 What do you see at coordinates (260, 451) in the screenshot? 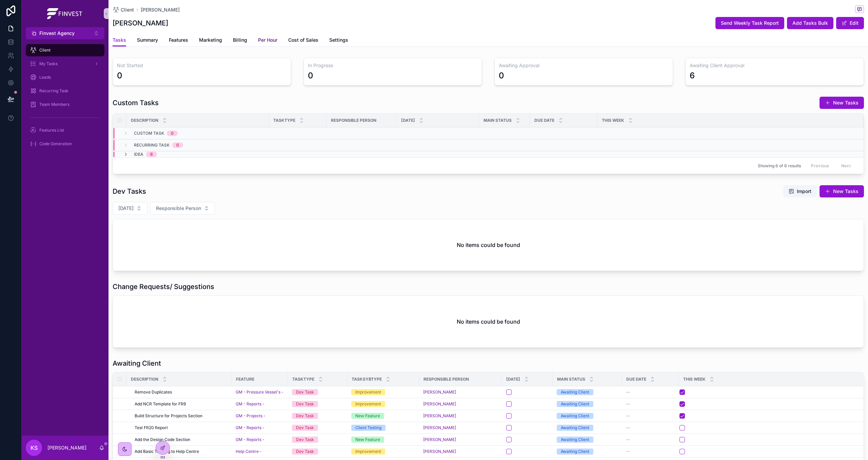
I see `a: Help Centre -` at bounding box center [260, 451].